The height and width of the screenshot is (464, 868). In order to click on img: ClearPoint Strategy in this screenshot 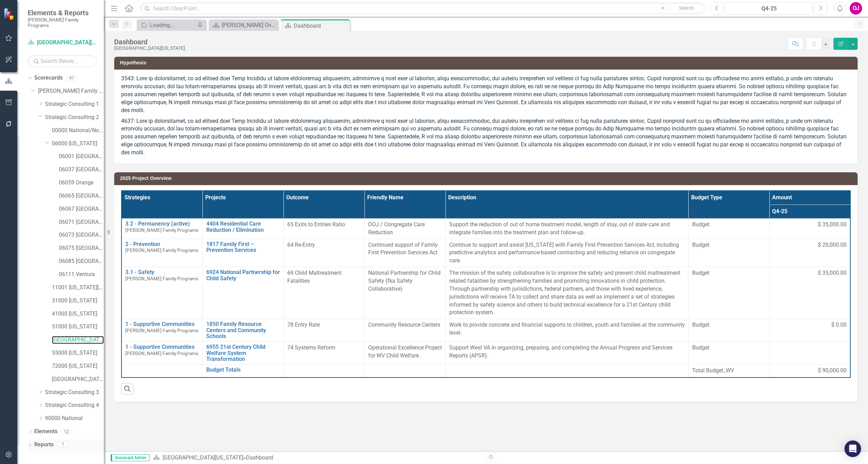, I will do `click(9, 14)`.